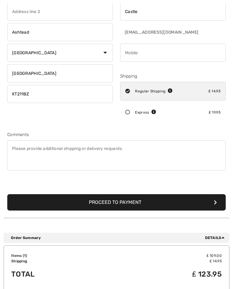 The height and width of the screenshot is (289, 233). Describe the element at coordinates (154, 91) in the screenshot. I see `div: Regular Shipping` at that location.